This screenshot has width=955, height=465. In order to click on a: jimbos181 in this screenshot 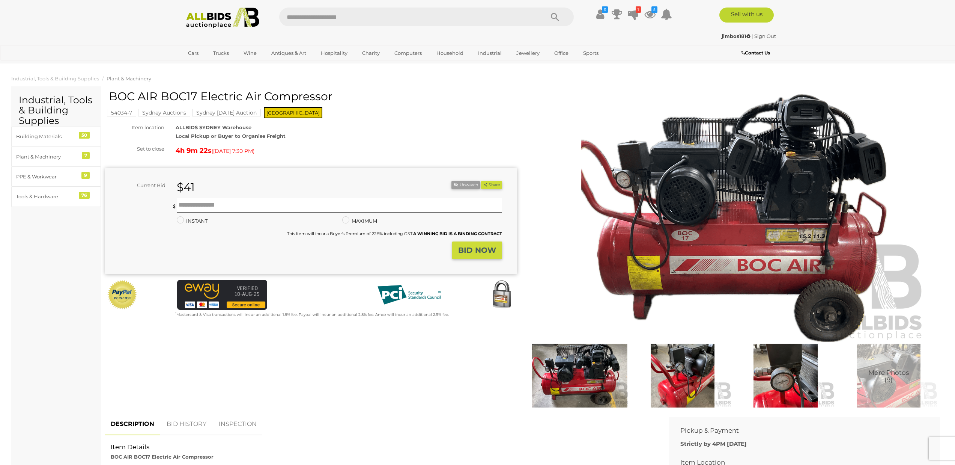, I will do `click(737, 36)`.